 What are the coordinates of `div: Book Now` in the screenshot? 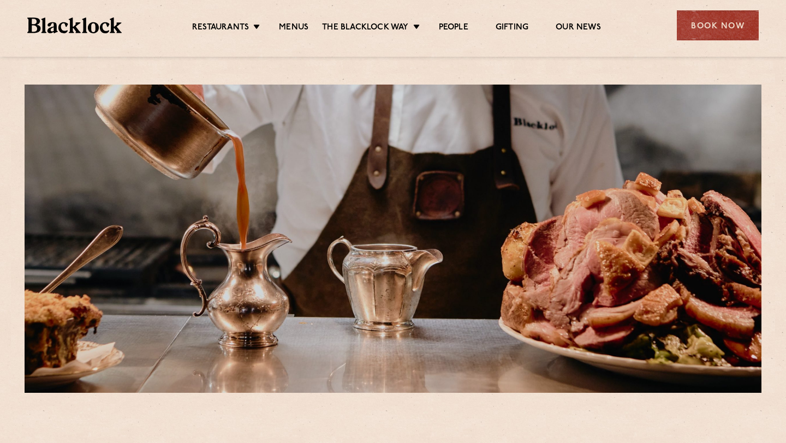 It's located at (718, 25).